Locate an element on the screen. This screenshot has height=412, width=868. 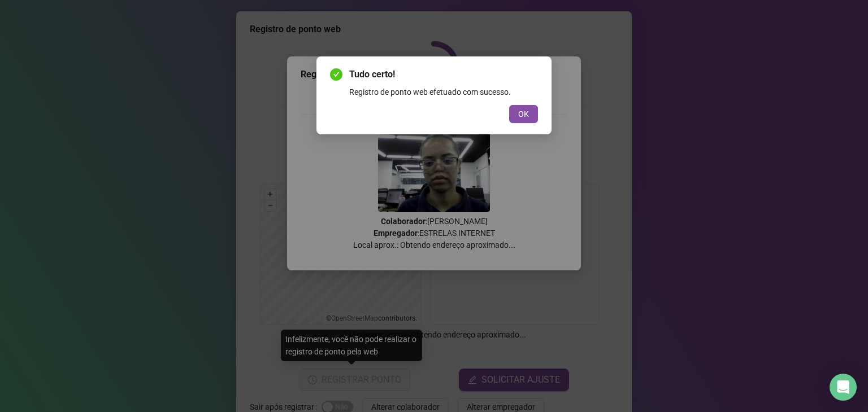
button: OK is located at coordinates (523, 114).